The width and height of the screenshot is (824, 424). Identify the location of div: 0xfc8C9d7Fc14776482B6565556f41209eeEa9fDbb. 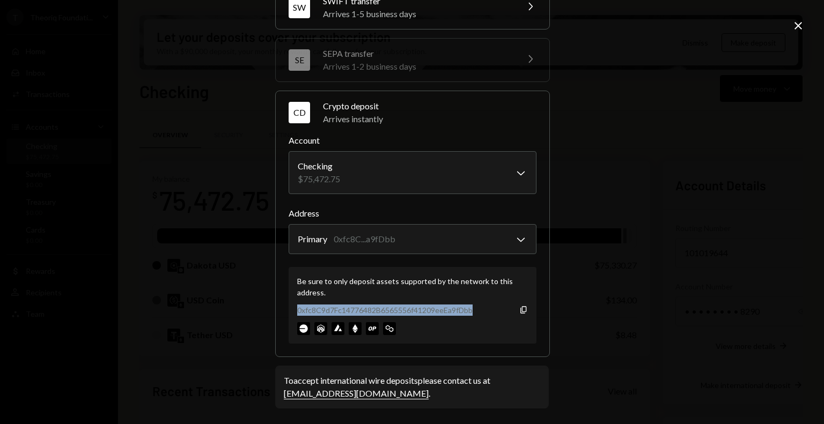
(384, 310).